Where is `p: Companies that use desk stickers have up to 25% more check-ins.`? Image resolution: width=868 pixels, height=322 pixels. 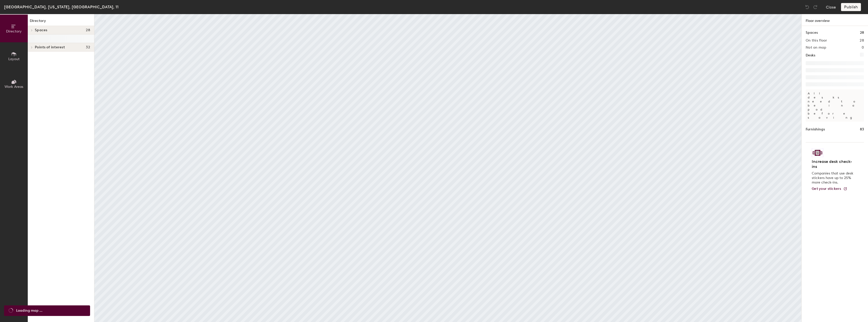 p: Companies that use desk stickers have up to 25% more check-ins. is located at coordinates (833, 178).